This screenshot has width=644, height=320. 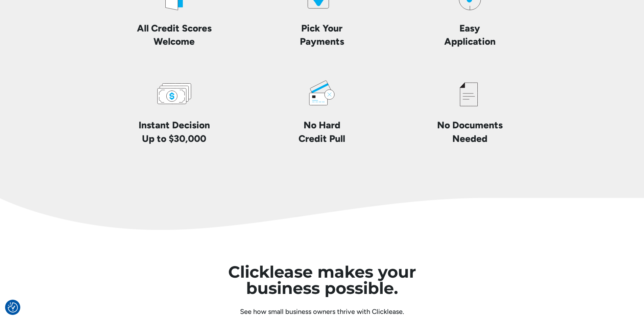 I want to click on h4: No Documents Needed, so click(x=470, y=132).